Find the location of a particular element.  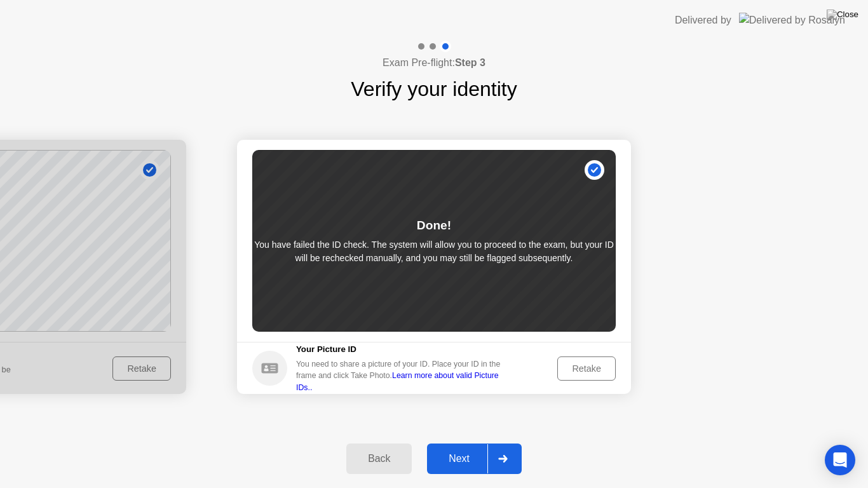

img: Delivered by Rosalyn is located at coordinates (791, 19).